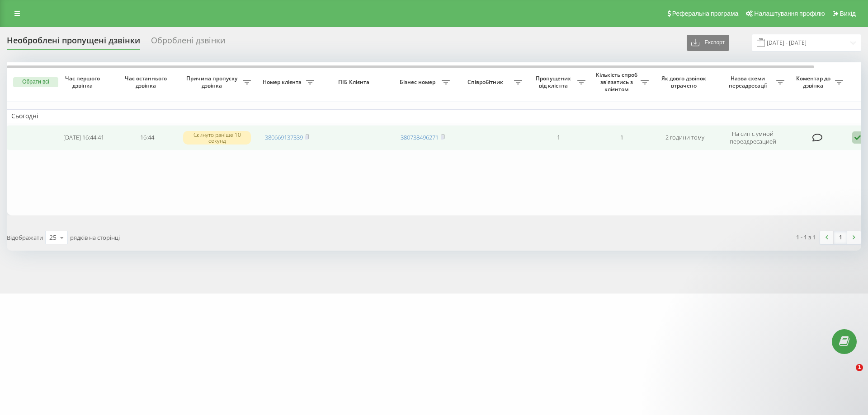  What do you see at coordinates (73, 43) in the screenshot?
I see `div: Необроблені пропущені дзвінки` at bounding box center [73, 43].